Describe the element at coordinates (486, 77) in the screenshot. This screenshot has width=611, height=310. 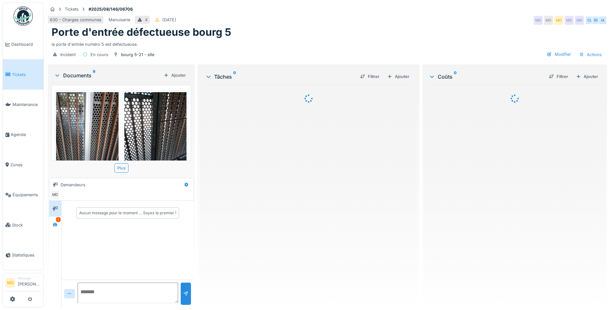
I see `div: Coûts` at that location.